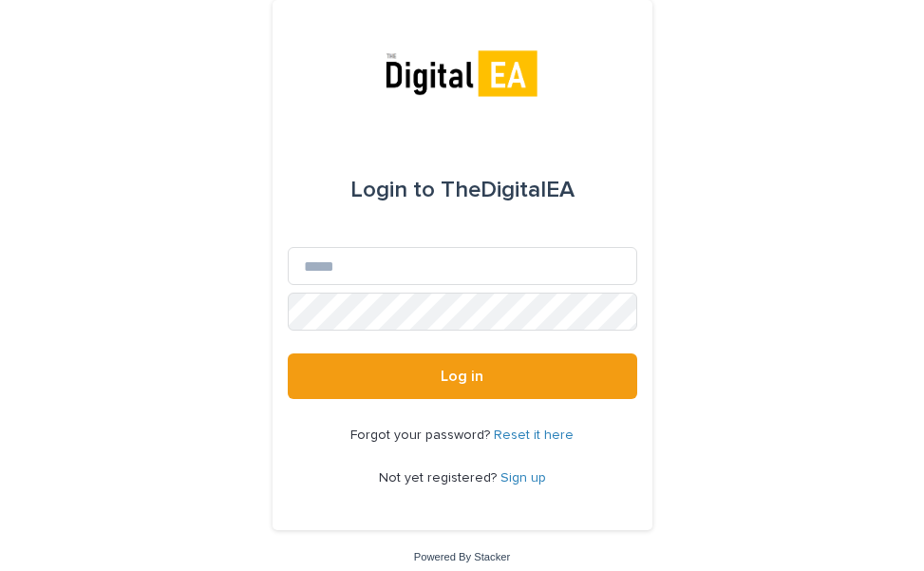 The width and height of the screenshot is (924, 571). Describe the element at coordinates (461, 376) in the screenshot. I see `span: Log in` at that location.